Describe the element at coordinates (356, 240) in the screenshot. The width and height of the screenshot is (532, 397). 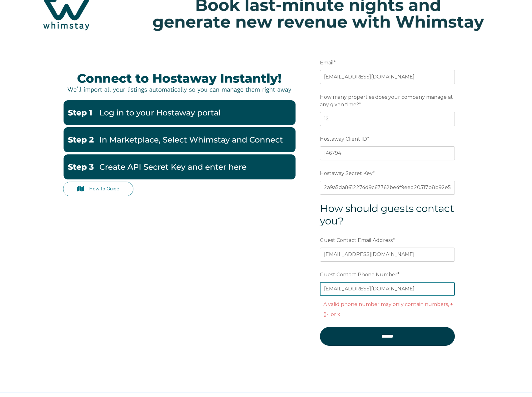
I see `span: Guest Contact Email Address` at that location.